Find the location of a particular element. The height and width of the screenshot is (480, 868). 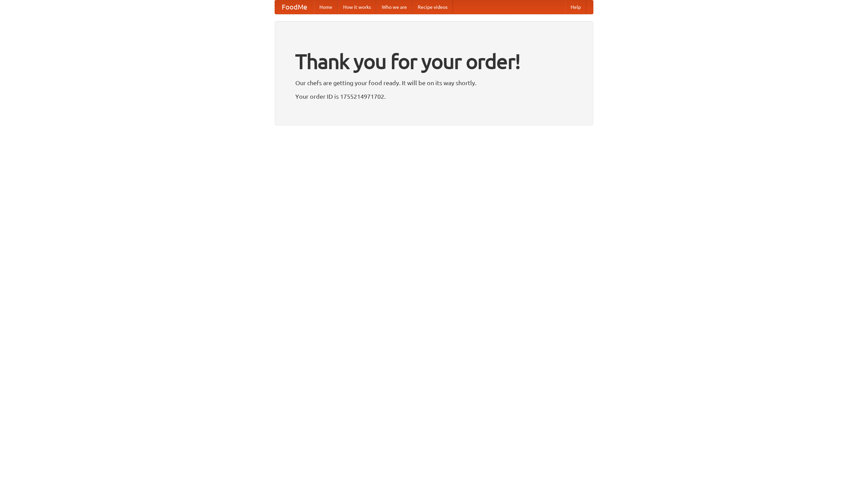

a: Home is located at coordinates (326, 7).